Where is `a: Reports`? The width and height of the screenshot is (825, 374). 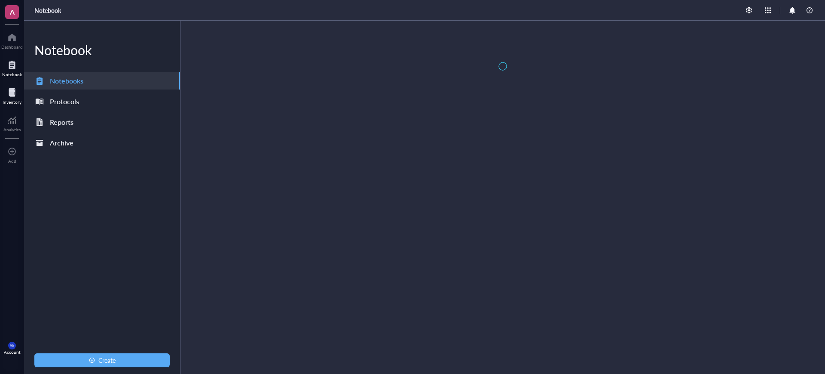
a: Reports is located at coordinates (102, 122).